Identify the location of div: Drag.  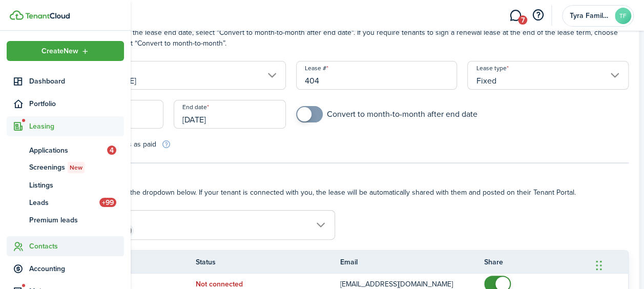
(599, 265).